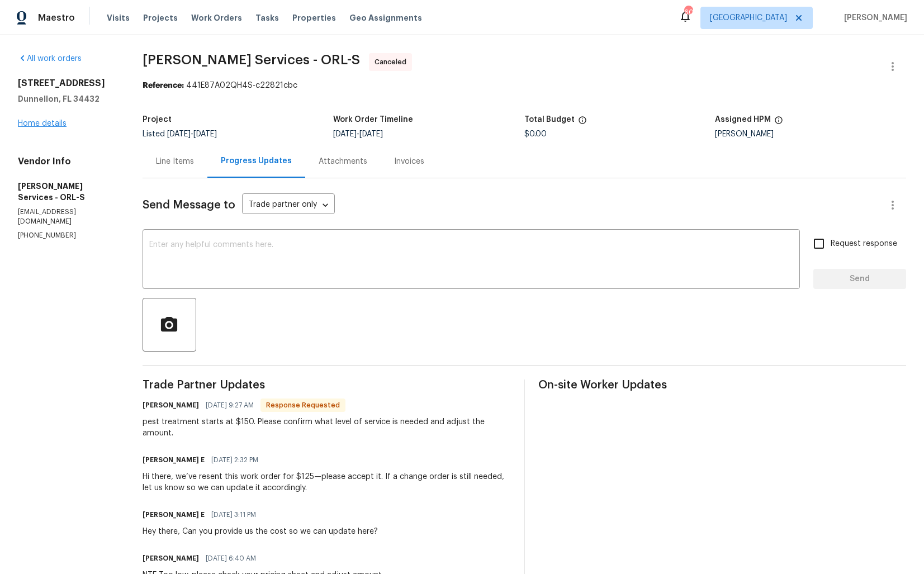 Image resolution: width=924 pixels, height=574 pixels. Describe the element at coordinates (175, 161) in the screenshot. I see `div: Line Items` at that location.